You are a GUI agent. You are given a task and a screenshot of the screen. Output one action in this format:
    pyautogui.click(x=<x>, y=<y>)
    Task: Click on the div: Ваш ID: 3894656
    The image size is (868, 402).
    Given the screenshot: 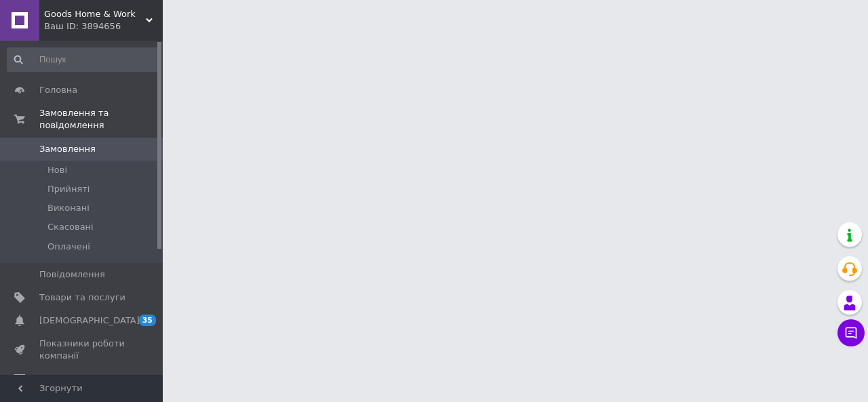 What is the action you would take?
    pyautogui.click(x=103, y=27)
    